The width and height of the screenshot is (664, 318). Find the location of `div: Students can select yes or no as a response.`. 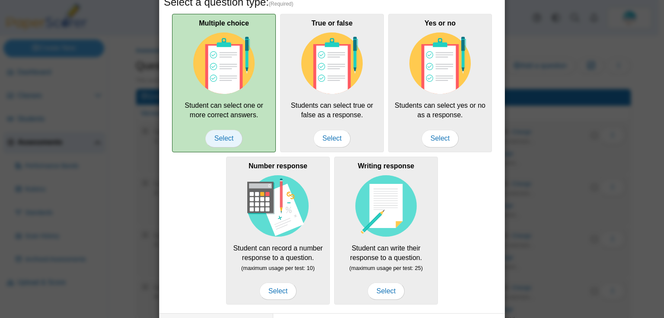

div: Students can select yes or no as a response. is located at coordinates (440, 83).